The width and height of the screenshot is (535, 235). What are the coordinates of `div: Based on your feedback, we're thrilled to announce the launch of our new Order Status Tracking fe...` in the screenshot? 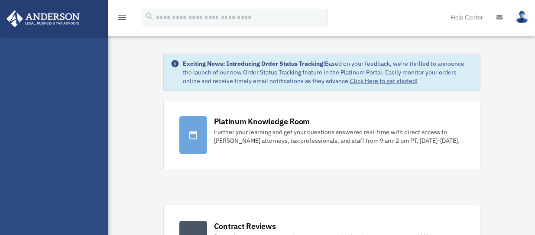 It's located at (328, 72).